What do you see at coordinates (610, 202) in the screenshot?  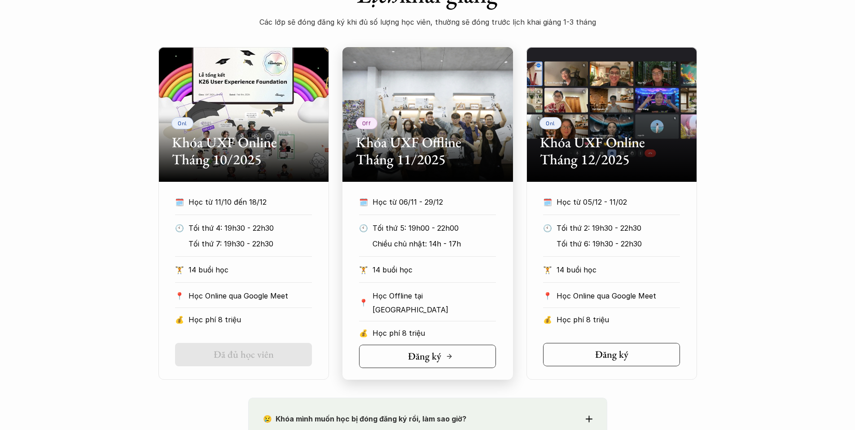 I see `p: Học từ 05/12 - 11/02` at bounding box center [610, 202].